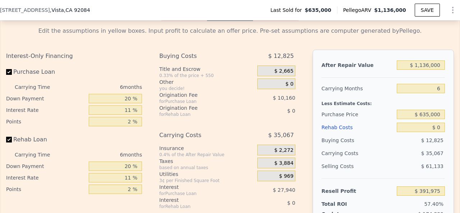  I want to click on span: $635,000, so click(318, 10).